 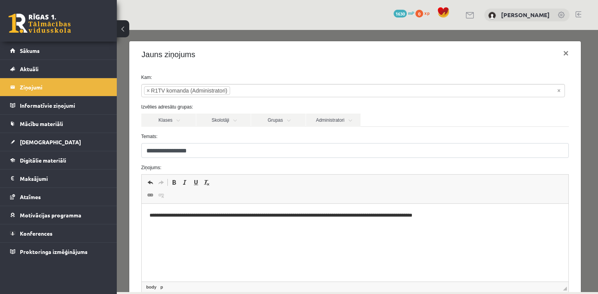 I want to click on a: Atzīmes, so click(x=58, y=197).